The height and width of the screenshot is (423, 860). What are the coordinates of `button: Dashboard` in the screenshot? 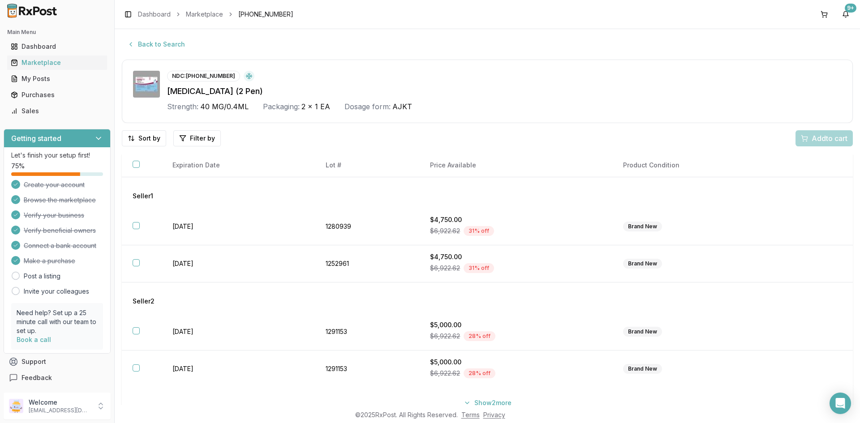 It's located at (57, 47).